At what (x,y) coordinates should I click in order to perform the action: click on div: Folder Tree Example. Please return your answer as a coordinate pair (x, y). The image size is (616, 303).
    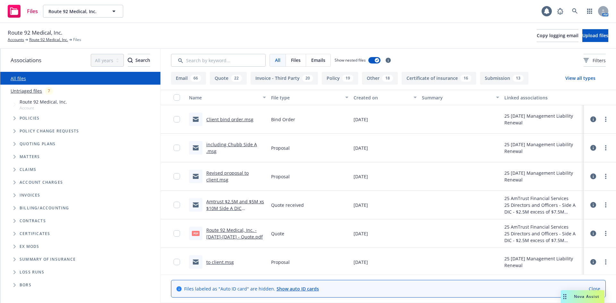
    Looking at the image, I should click on (80, 247).